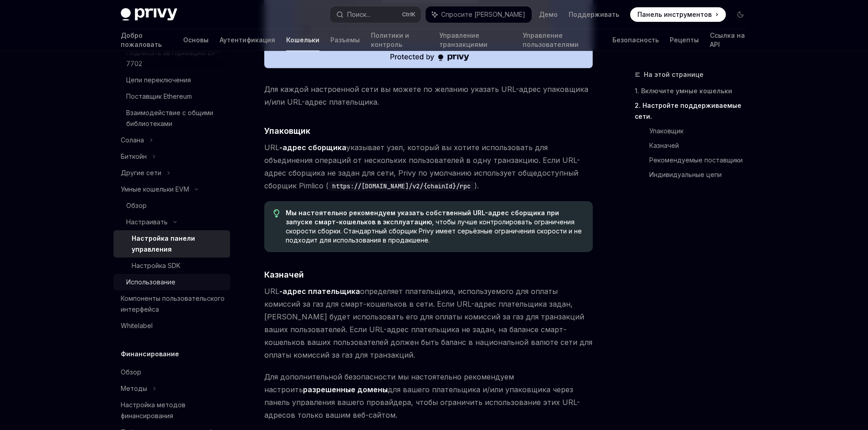 This screenshot has height=430, width=868. I want to click on font: Цепи переключения, so click(158, 80).